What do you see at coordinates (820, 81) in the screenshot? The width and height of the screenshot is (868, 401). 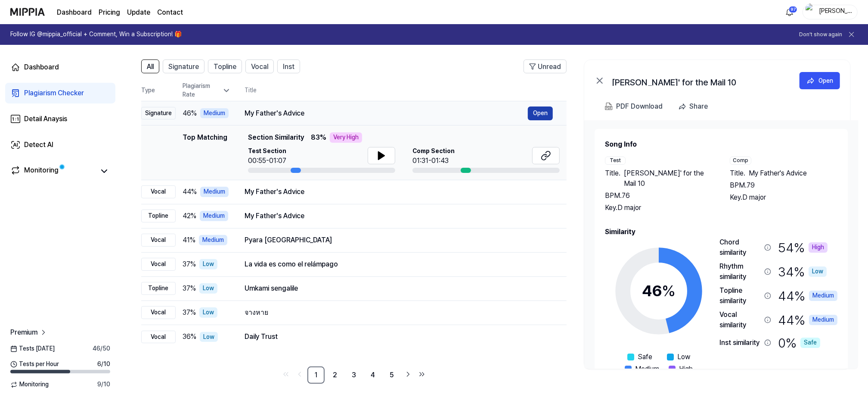 I see `a: Open` at bounding box center [820, 81].